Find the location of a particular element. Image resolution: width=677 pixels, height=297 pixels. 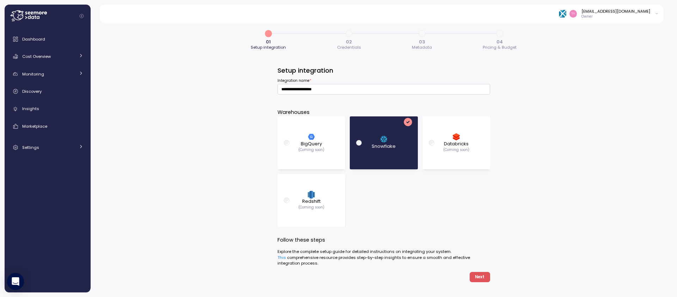

span: 01 is located at coordinates (268, 42).